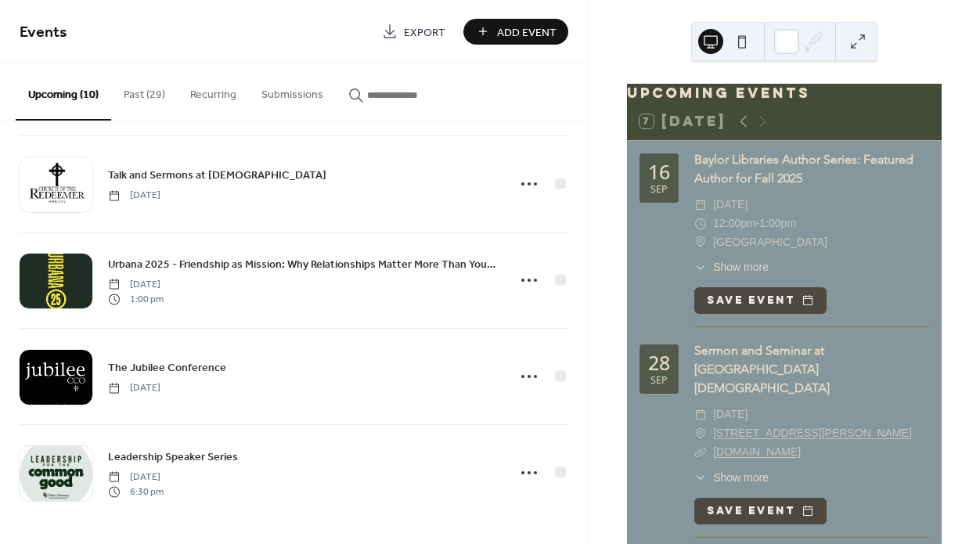  What do you see at coordinates (659, 172) in the screenshot?
I see `div: 16` at bounding box center [659, 172].